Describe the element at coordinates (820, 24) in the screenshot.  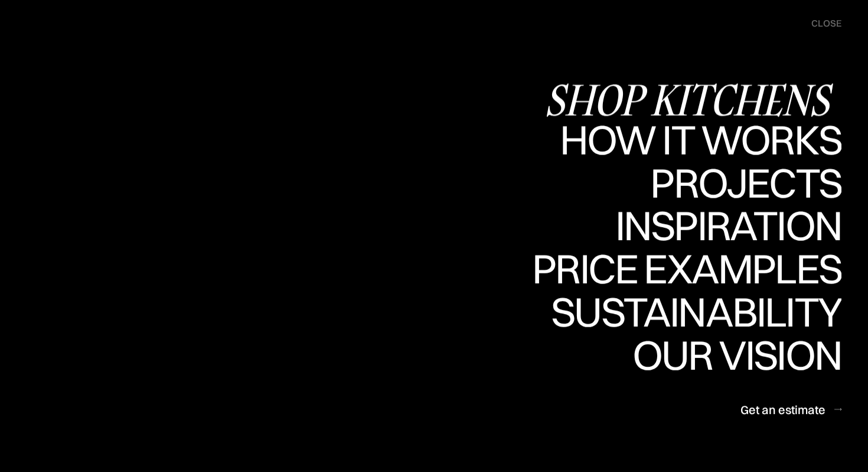
I see `div: menu` at that location.